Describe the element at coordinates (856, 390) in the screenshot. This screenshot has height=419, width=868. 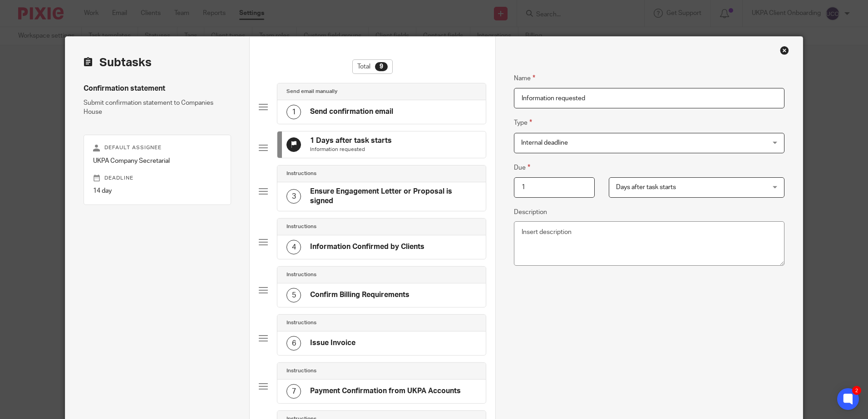
I see `div: 2` at that location.